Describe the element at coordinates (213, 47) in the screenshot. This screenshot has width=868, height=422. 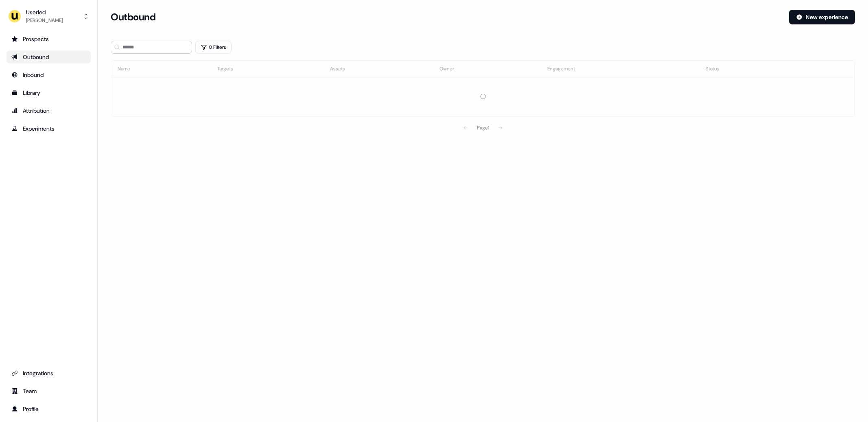
I see `button: 0 Filters` at that location.